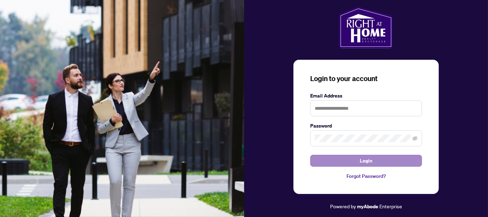  Describe the element at coordinates (366, 79) in the screenshot. I see `h3: Login to your account` at that location.